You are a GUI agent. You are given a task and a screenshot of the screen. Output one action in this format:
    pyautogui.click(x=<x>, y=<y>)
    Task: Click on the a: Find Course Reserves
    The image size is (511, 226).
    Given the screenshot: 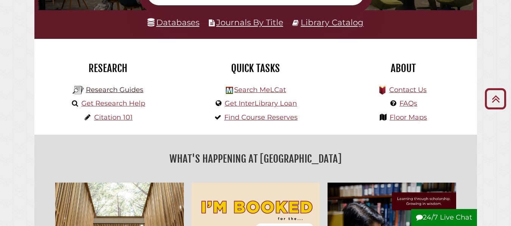 What is the action you would take?
    pyautogui.click(x=261, y=118)
    